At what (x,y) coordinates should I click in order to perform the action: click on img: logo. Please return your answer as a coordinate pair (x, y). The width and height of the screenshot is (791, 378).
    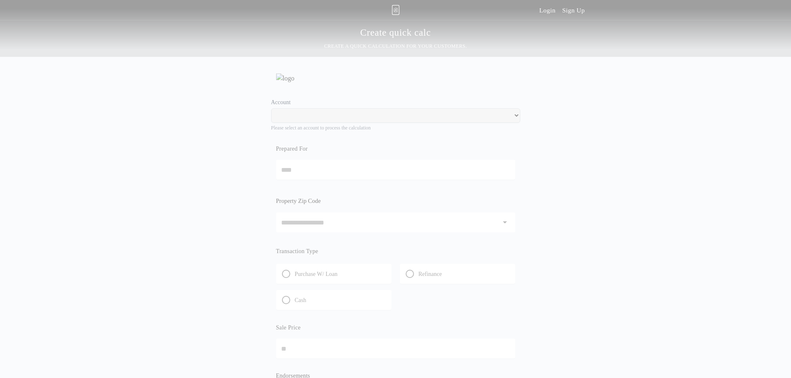
    Looking at the image, I should click on (285, 78).